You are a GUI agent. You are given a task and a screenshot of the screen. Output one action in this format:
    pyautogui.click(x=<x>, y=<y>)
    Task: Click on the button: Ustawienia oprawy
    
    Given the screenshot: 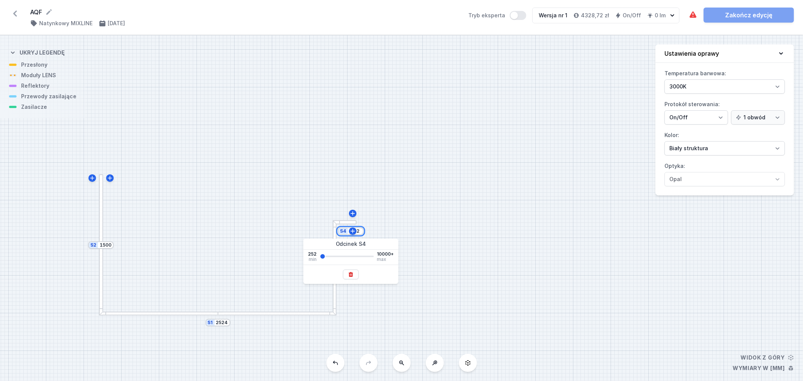 What is the action you would take?
    pyautogui.click(x=725, y=53)
    